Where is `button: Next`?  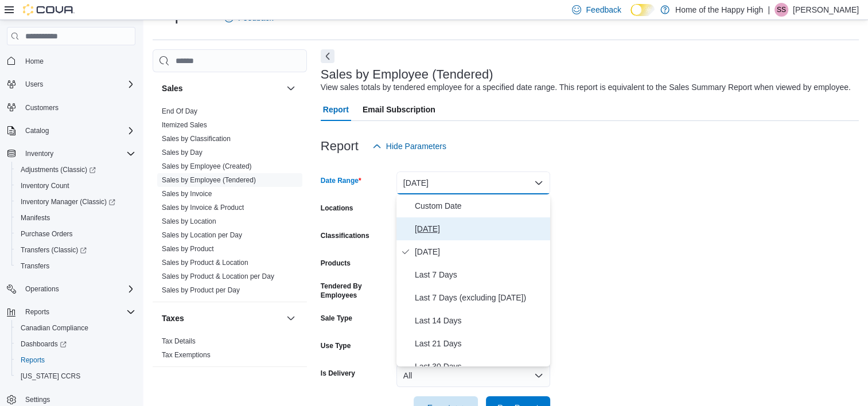
button: Next is located at coordinates (327, 56).